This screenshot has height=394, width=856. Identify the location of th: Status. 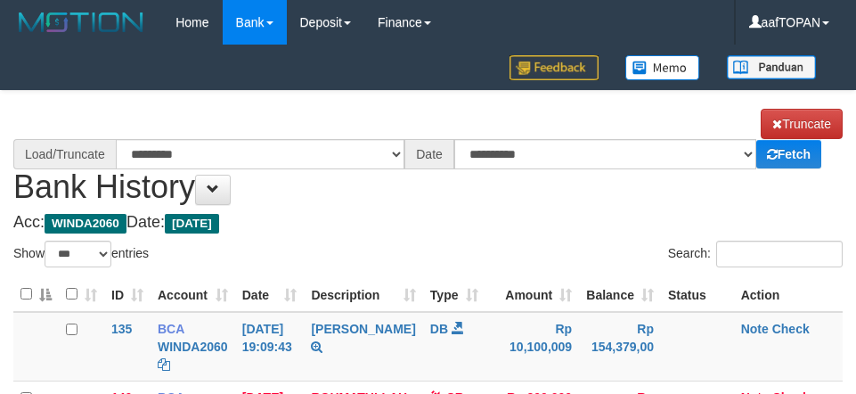
(698, 294).